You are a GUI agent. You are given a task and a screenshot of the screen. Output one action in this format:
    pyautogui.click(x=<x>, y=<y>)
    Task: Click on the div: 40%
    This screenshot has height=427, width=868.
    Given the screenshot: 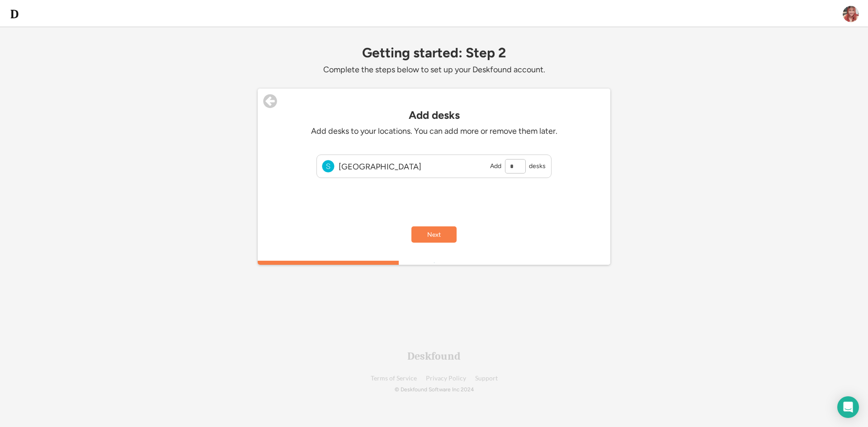 What is the action you would take?
    pyautogui.click(x=434, y=263)
    